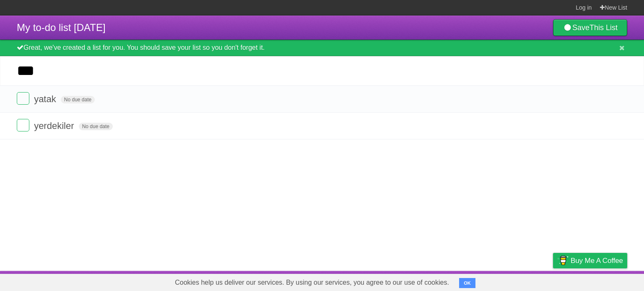 The image size is (644, 291). I want to click on a: Terms, so click(523, 281).